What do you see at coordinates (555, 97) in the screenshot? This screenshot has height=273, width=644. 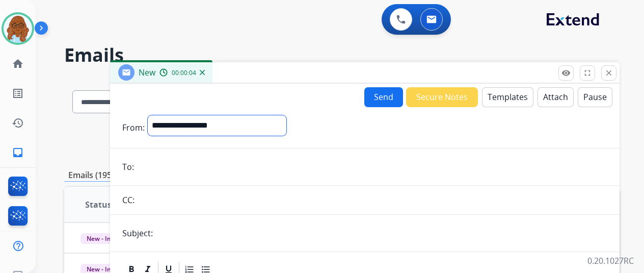 I see `button: Attach` at bounding box center [555, 97].